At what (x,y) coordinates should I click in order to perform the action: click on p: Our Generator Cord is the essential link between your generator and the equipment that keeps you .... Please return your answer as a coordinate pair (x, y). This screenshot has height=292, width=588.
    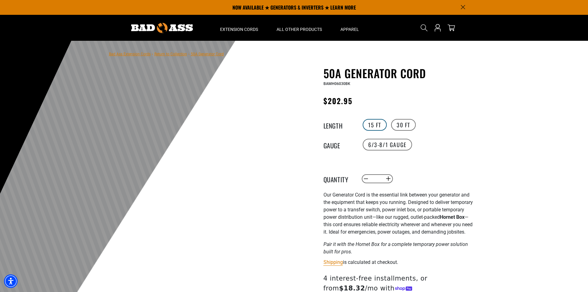
    Looking at the image, I should click on (399, 213).